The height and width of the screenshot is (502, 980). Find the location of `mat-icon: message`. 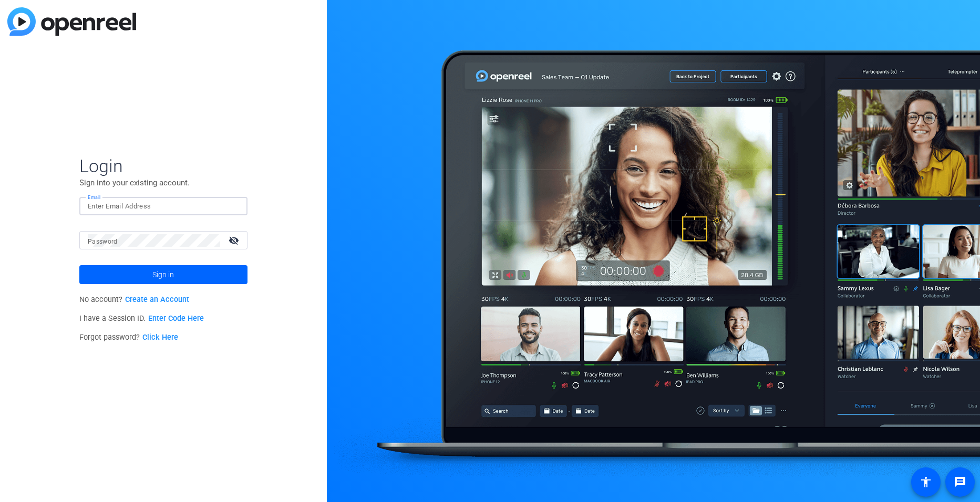

mat-icon: message is located at coordinates (959, 482).